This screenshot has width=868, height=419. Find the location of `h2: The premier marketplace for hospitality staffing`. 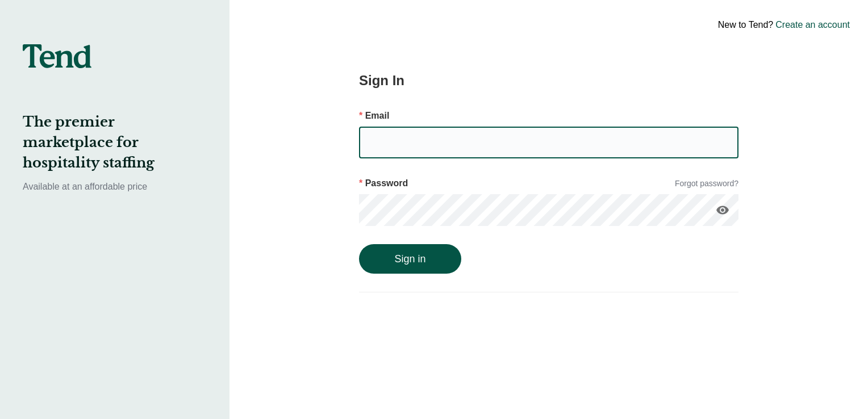

h2: The premier marketplace for hospitality staffing is located at coordinates (114, 142).